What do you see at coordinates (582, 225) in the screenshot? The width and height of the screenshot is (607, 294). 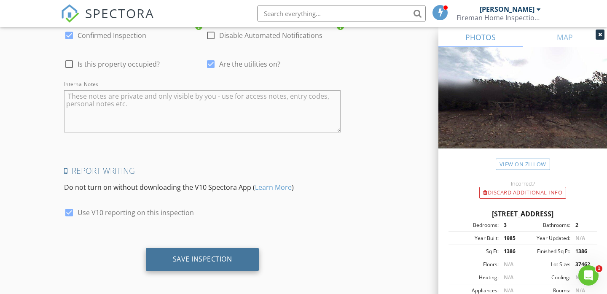 I see `div: 2` at bounding box center [582, 225].